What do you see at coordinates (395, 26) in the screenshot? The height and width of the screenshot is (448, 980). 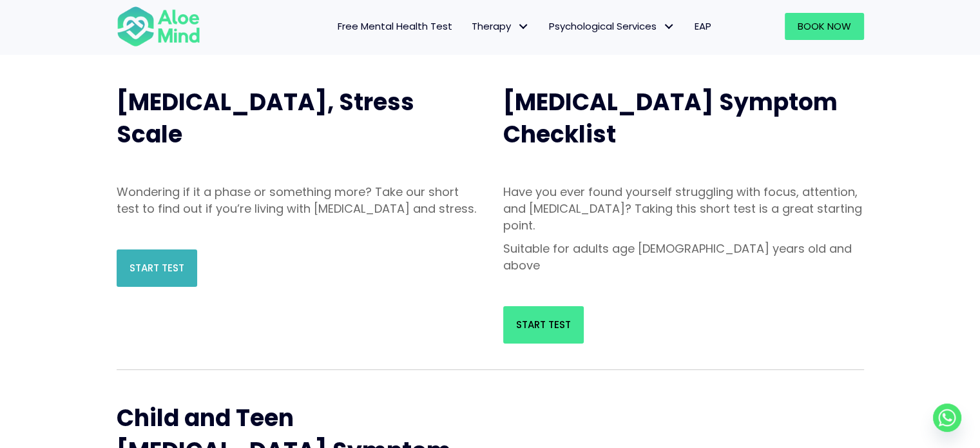 I see `span: Free Mental Health Test` at bounding box center [395, 26].